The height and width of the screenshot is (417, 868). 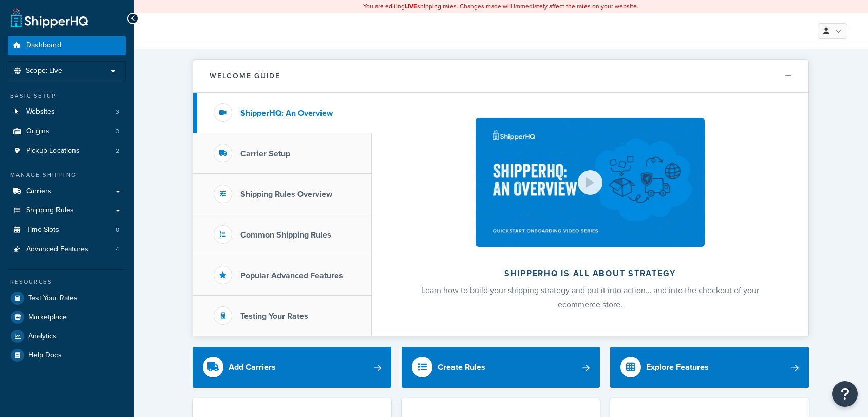 What do you see at coordinates (67, 45) in the screenshot?
I see `a: Dashboard` at bounding box center [67, 45].